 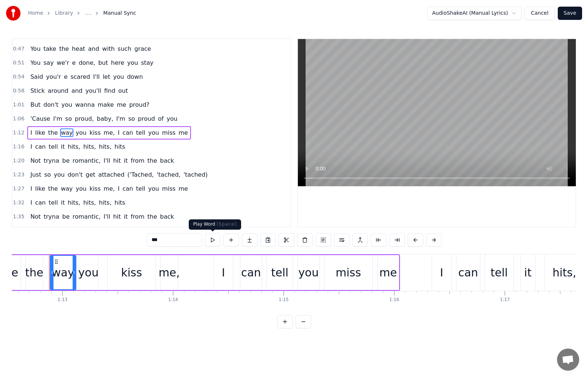 What do you see at coordinates (36, 216) in the screenshot?
I see `span: Not` at bounding box center [36, 216].